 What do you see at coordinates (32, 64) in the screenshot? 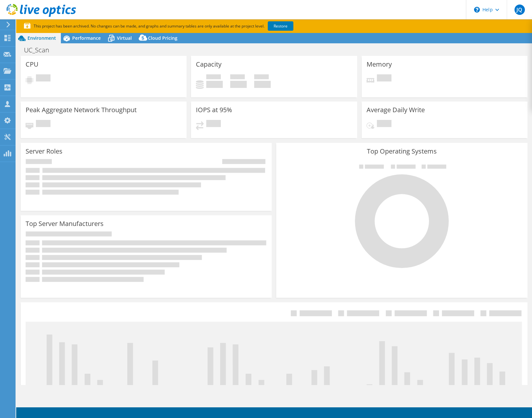
I see `h3: CPU` at bounding box center [32, 64].